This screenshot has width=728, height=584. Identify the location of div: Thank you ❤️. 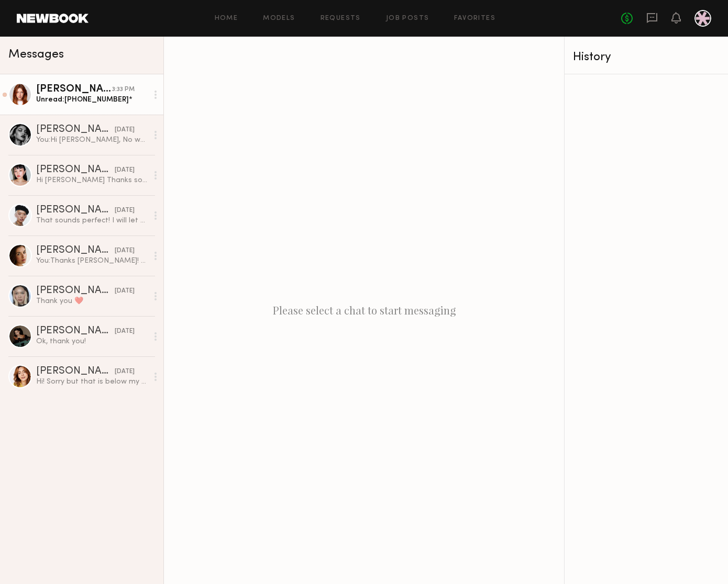
(91, 301).